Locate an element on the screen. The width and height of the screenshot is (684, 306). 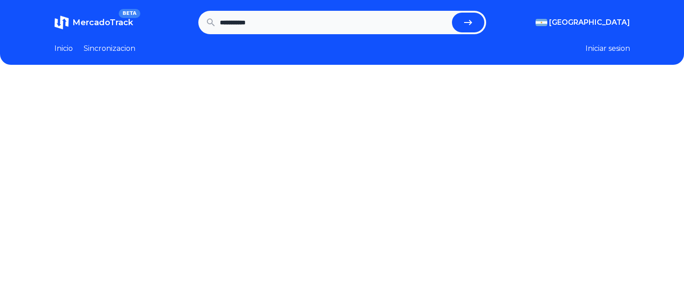
img: Argentina is located at coordinates (541, 22).